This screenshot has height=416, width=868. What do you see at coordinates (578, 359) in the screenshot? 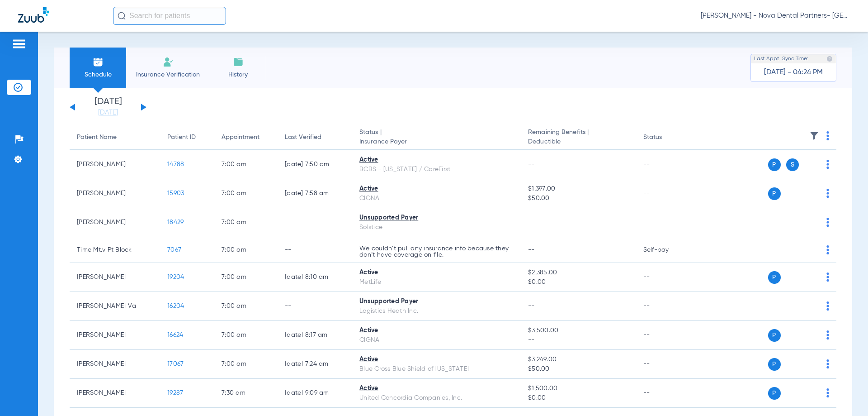
I see `span: $3,249.00` at bounding box center [578, 359].